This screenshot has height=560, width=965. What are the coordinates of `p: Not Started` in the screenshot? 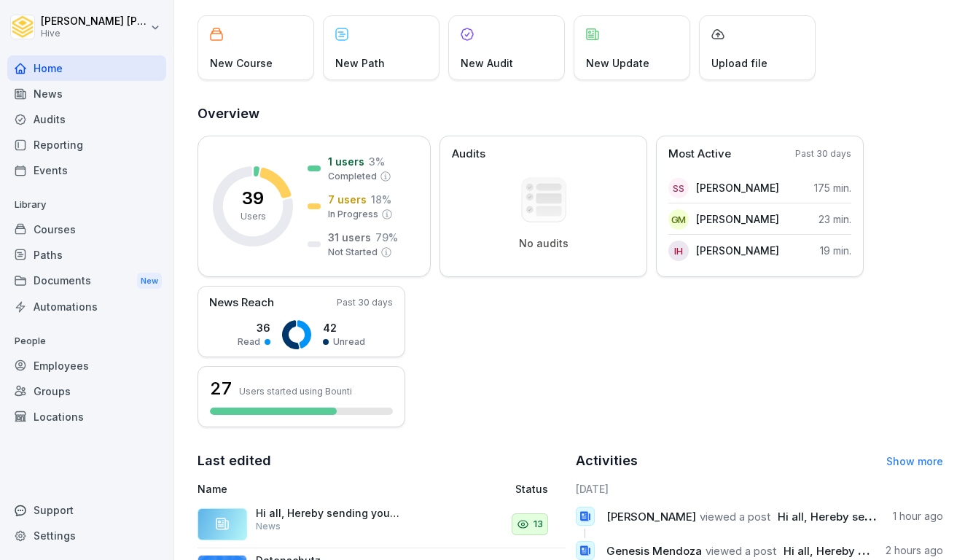 It's located at (353, 252).